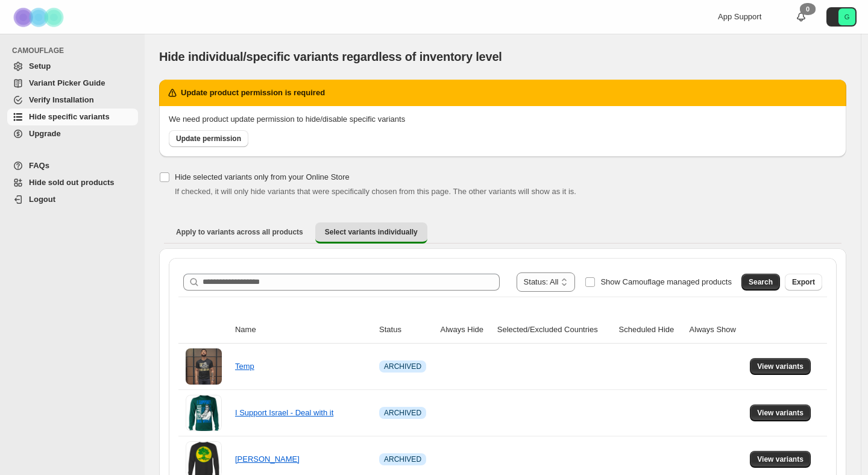 This screenshot has height=475, width=868. What do you see at coordinates (40, 17) in the screenshot?
I see `img: Camouflage` at bounding box center [40, 17].